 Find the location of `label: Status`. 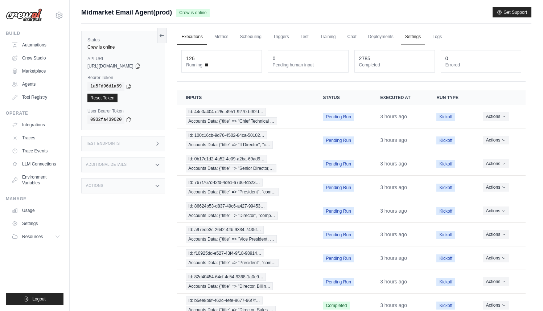

label: Status is located at coordinates (123, 40).